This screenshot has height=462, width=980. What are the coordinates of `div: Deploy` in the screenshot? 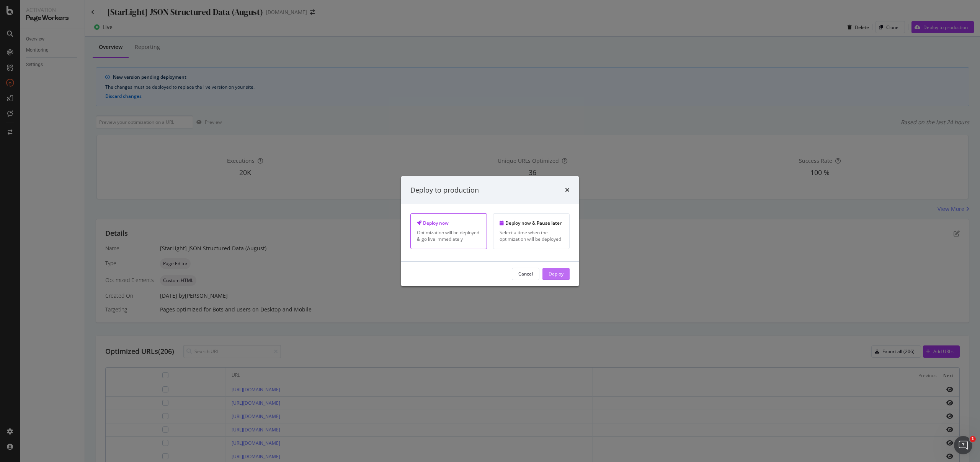 It's located at (556, 274).